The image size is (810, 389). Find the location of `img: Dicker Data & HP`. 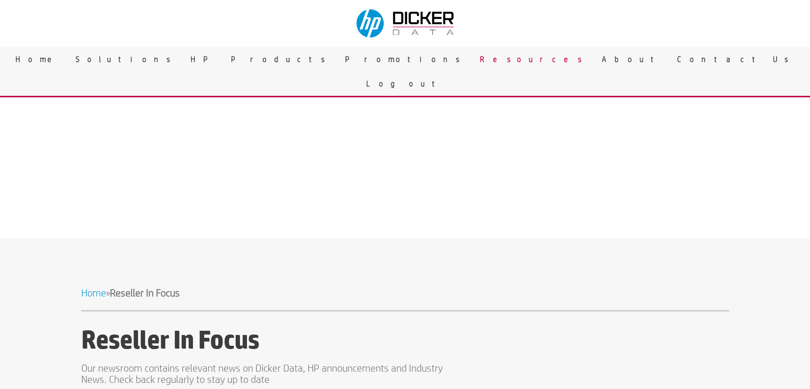

img: Dicker Data & HP is located at coordinates (406, 23).